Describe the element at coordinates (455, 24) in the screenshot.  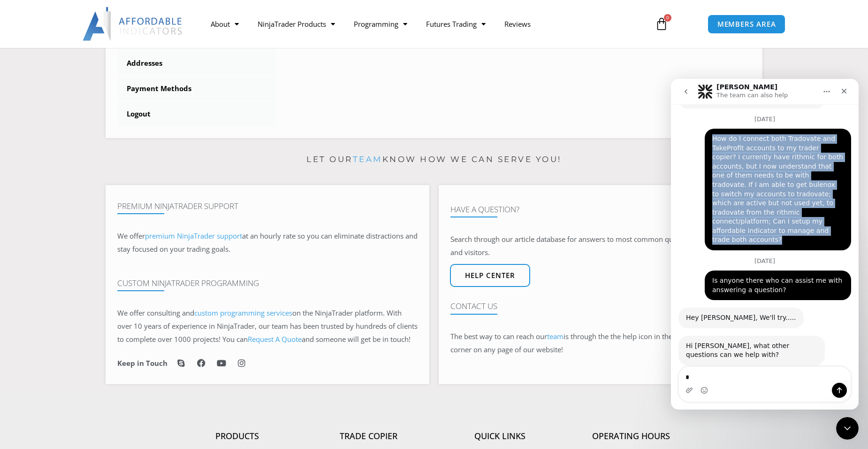
I see `a: Futures Trading` at that location.